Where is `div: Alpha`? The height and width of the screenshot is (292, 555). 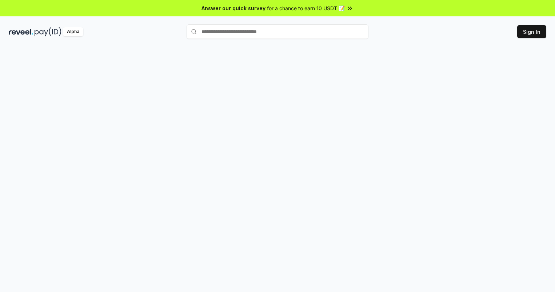
div: Alpha is located at coordinates (73, 32).